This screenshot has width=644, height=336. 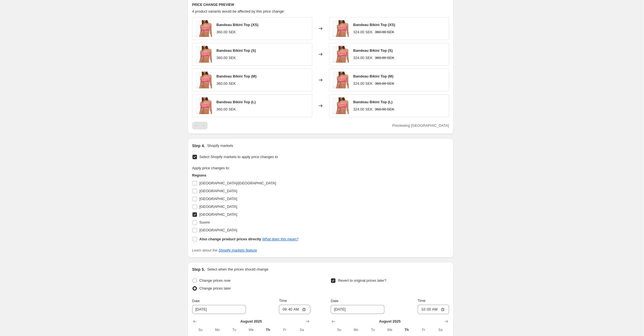 I want to click on span: 4 product variants would be affected by this price change:, so click(x=238, y=11).